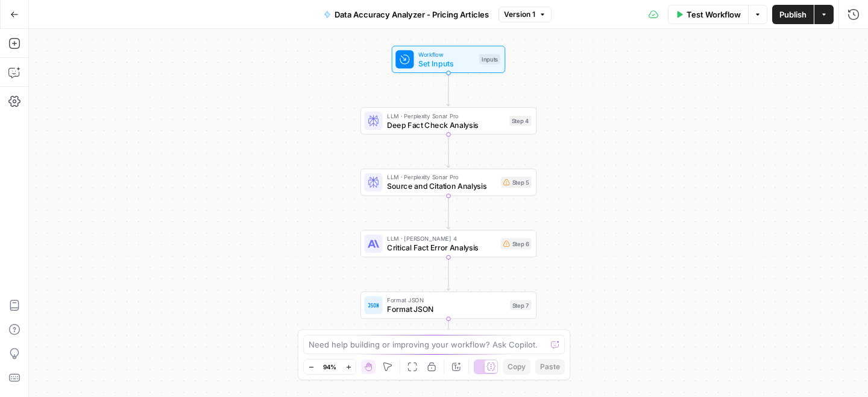 This screenshot has height=397, width=868. What do you see at coordinates (516, 367) in the screenshot?
I see `button: Copy` at bounding box center [516, 367].